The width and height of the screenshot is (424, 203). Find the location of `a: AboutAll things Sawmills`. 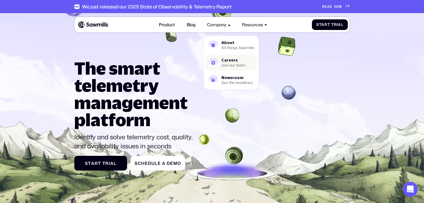

a: AboutAll things Sawmills is located at coordinates (231, 45).